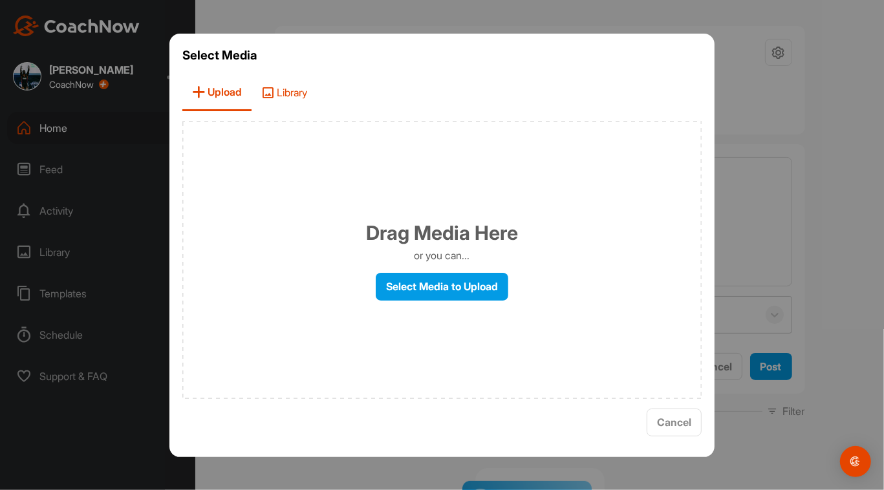  I want to click on span: Cancel, so click(674, 422).